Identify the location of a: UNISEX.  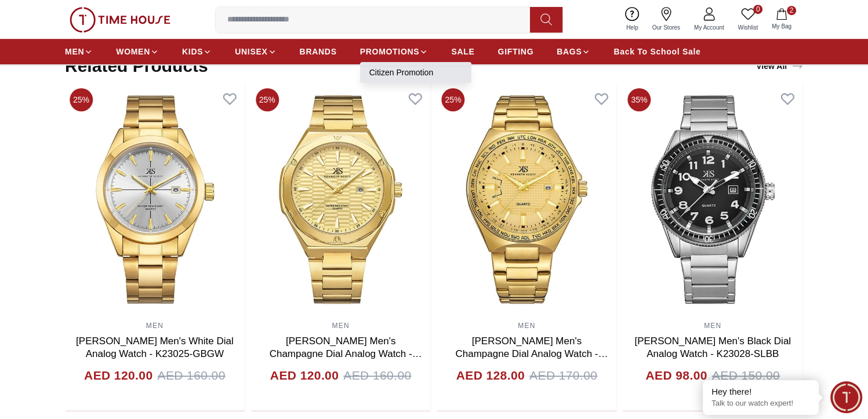
(255, 51).